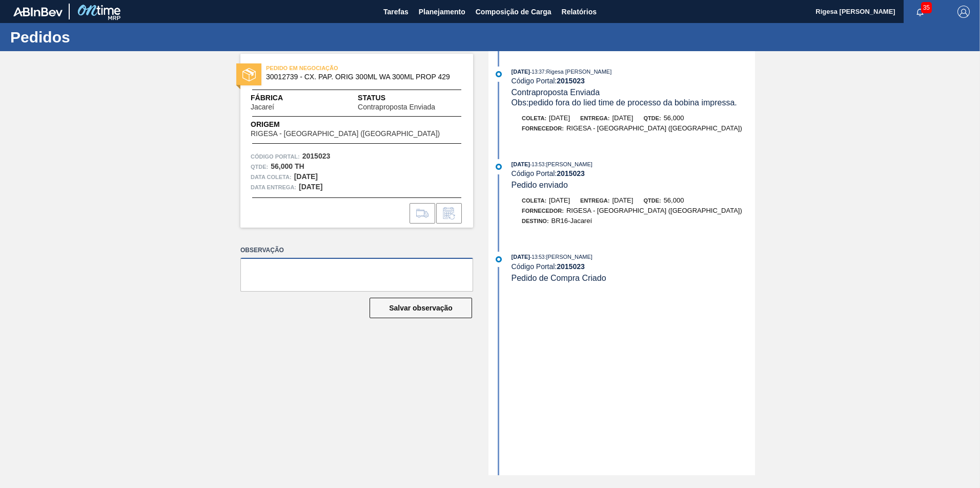 Image resolution: width=980 pixels, height=488 pixels. Describe the element at coordinates (249, 75) in the screenshot. I see `img: status` at that location.